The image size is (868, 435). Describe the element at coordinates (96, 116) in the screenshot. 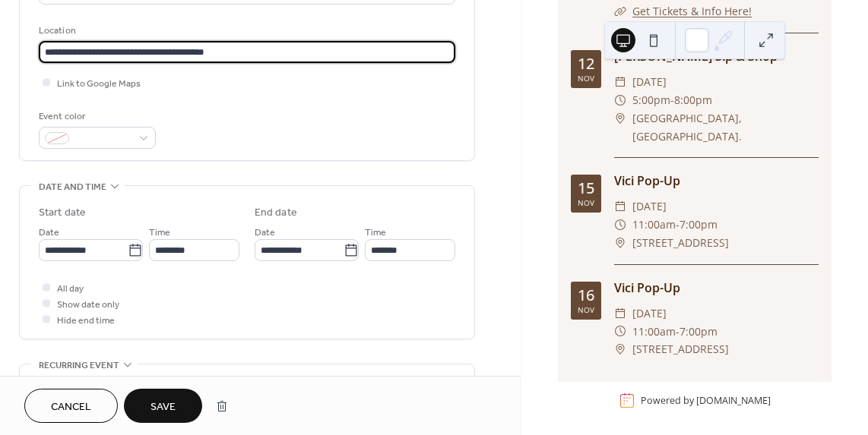

I see `div: Event color` at that location.